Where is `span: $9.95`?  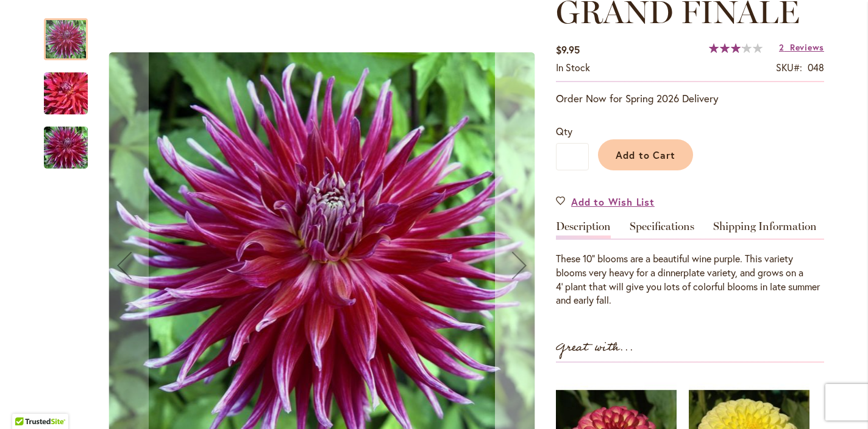
span: $9.95 is located at coordinates (568, 50).